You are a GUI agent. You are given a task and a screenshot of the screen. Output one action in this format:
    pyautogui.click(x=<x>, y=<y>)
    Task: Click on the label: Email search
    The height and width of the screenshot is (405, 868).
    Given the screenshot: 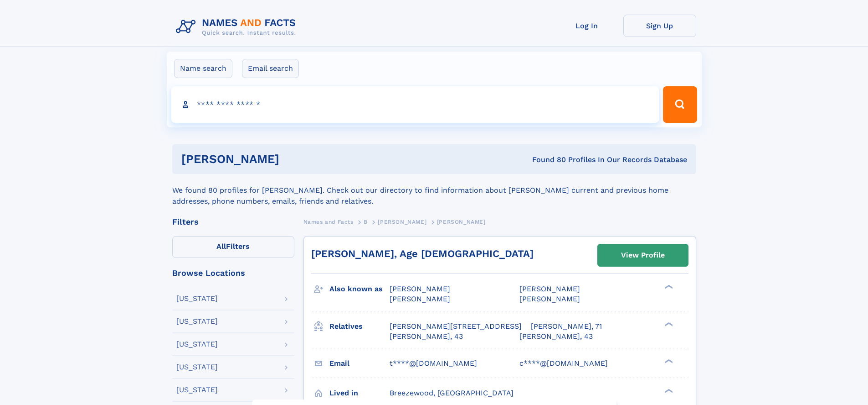 What is the action you would take?
    pyautogui.click(x=270, y=68)
    